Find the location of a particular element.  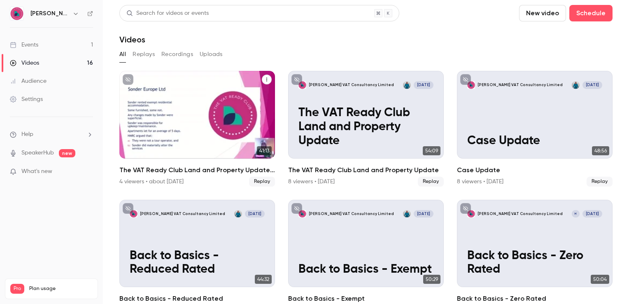

p: Back to Basics - Reduced Rated is located at coordinates (197, 263).